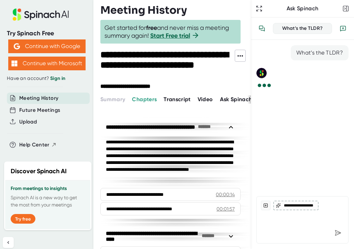 The image size is (354, 249). Describe the element at coordinates (225, 209) in the screenshot. I see `div: 00:01:57` at that location.